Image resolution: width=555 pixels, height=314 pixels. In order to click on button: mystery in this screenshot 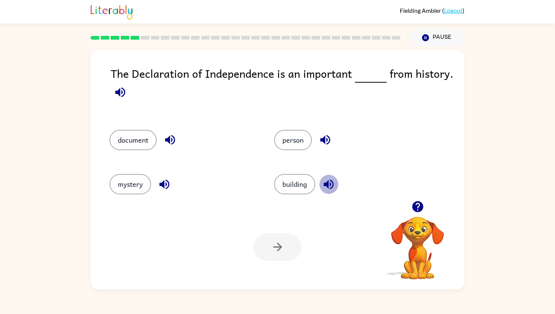, I will do `click(130, 184)`.